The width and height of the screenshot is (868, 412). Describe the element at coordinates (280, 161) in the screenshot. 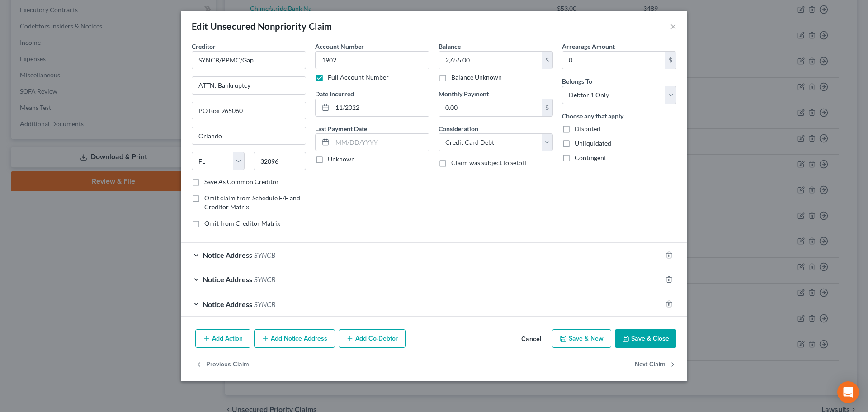

I see `input: Enter zip...` at that location.